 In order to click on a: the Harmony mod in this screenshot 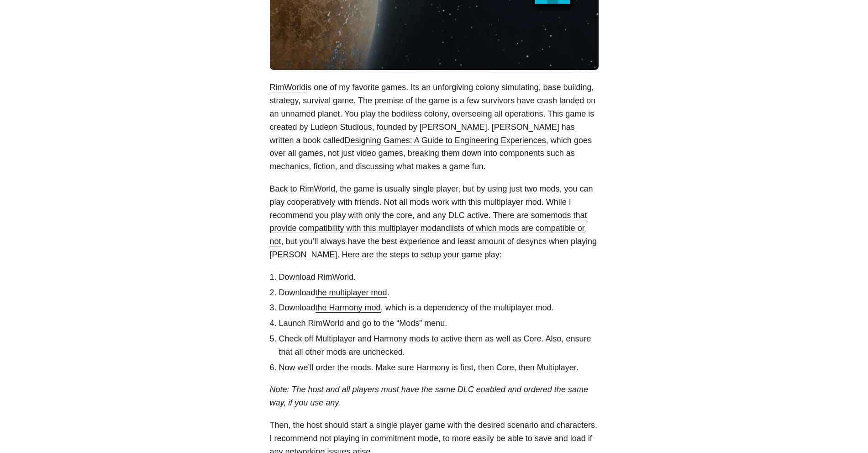, I will do `click(348, 307)`.